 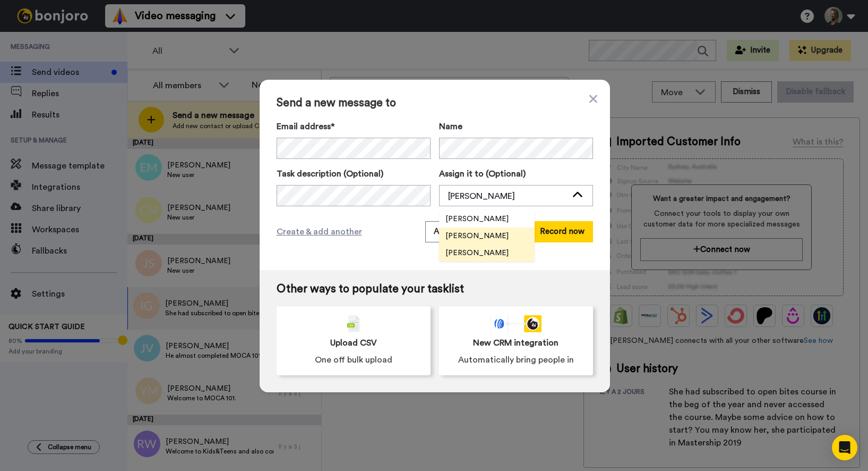 I want to click on div: Open Intercom Messenger, so click(x=844, y=447).